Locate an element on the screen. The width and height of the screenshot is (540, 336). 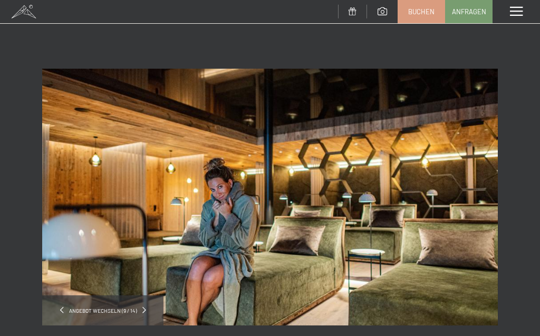
span: Buchen is located at coordinates (422, 12).